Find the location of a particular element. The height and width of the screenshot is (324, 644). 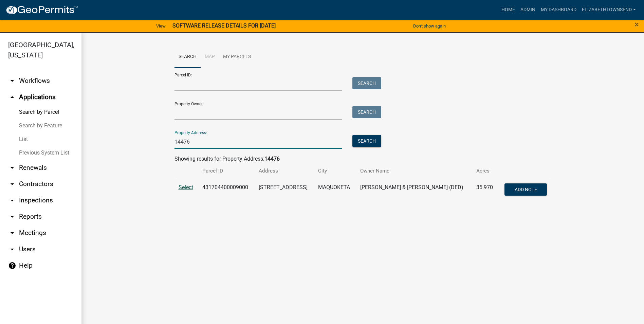

a: Select is located at coordinates (186, 187).